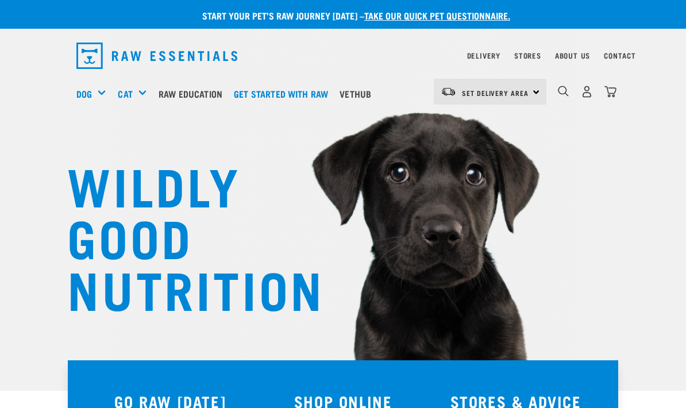 This screenshot has width=686, height=408. I want to click on img: van-moving.png, so click(448, 92).